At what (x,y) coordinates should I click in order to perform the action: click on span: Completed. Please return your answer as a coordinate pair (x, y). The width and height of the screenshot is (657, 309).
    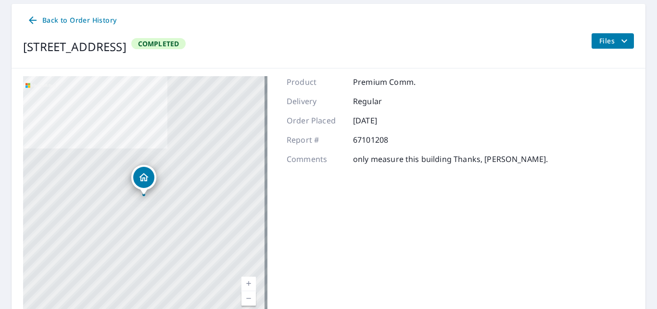
    Looking at the image, I should click on (159, 43).